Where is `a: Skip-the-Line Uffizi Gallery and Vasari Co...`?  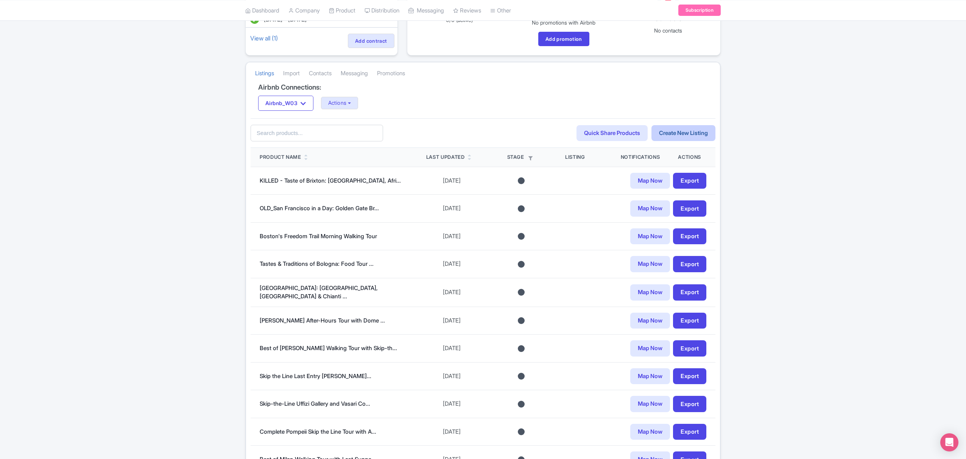
a: Skip-the-Line Uffizi Gallery and Vasari Co... is located at coordinates (315, 404).